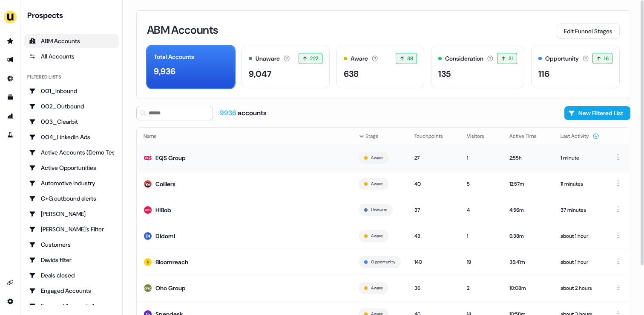 The width and height of the screenshot is (644, 315). Describe the element at coordinates (44, 77) in the screenshot. I see `div: Filtered lists` at that location.